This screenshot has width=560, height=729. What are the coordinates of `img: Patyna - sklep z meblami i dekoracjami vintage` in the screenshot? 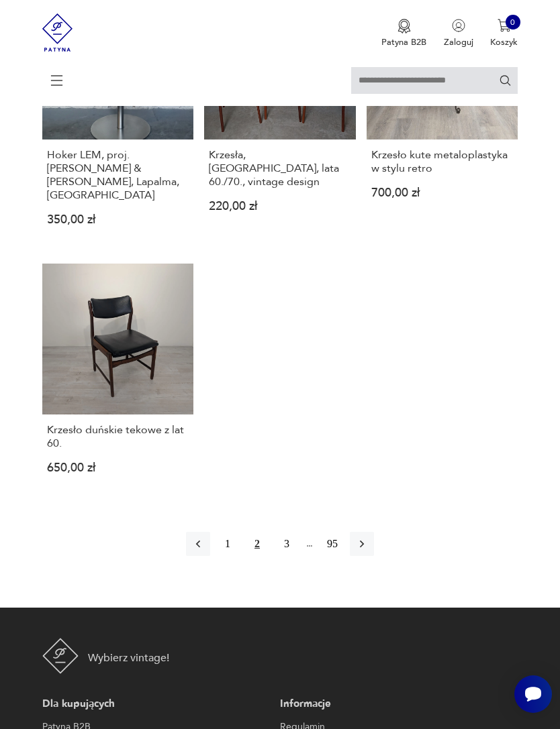 It's located at (60, 656).